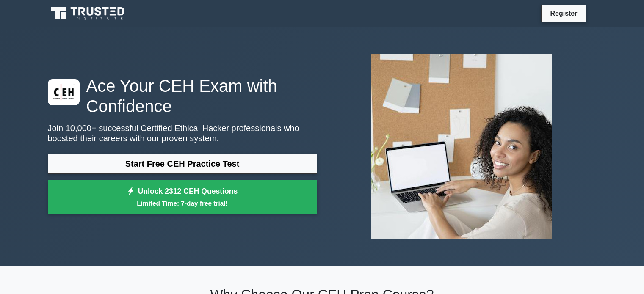 The width and height of the screenshot is (644, 294). What do you see at coordinates (183, 203) in the screenshot?
I see `small: Limited Time: 7-day free trial!` at bounding box center [183, 203].